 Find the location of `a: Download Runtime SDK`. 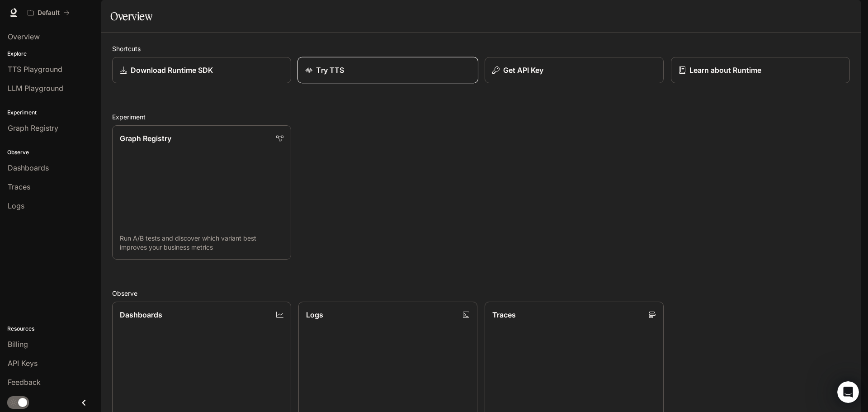

a: Download Runtime SDK is located at coordinates (201, 70).